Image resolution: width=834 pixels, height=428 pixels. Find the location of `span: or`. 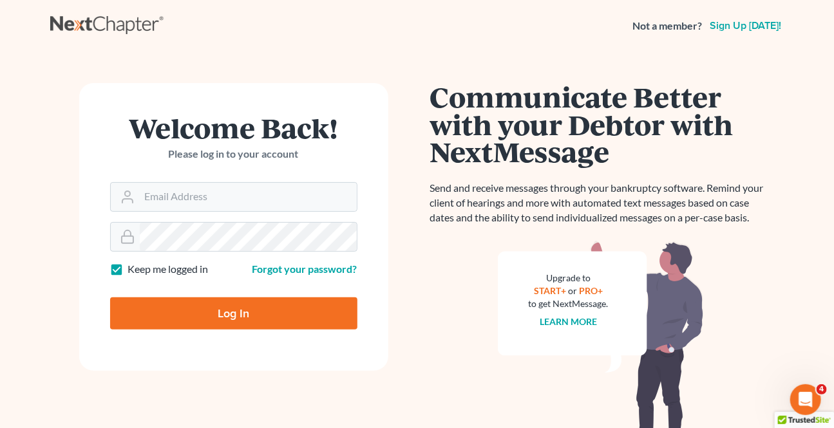

span: or is located at coordinates (572, 290).